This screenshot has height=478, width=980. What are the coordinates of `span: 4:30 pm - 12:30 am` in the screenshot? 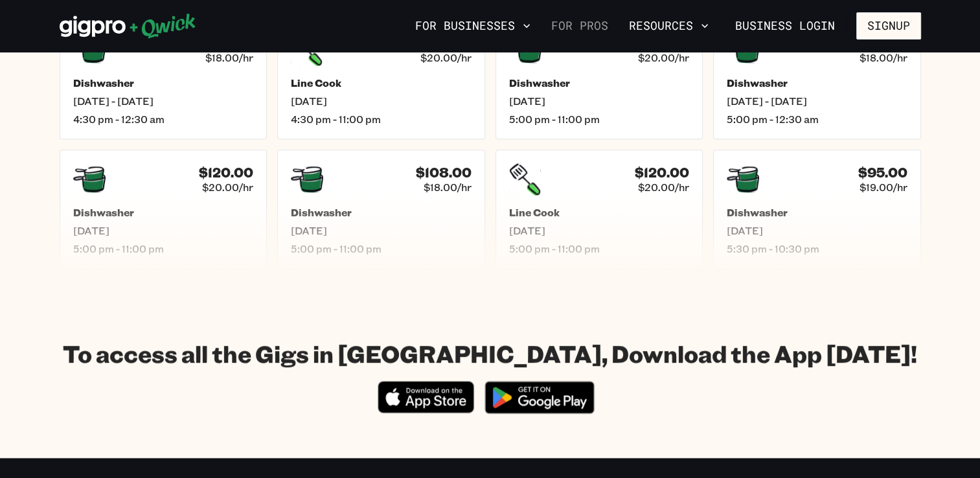 It's located at (163, 120).